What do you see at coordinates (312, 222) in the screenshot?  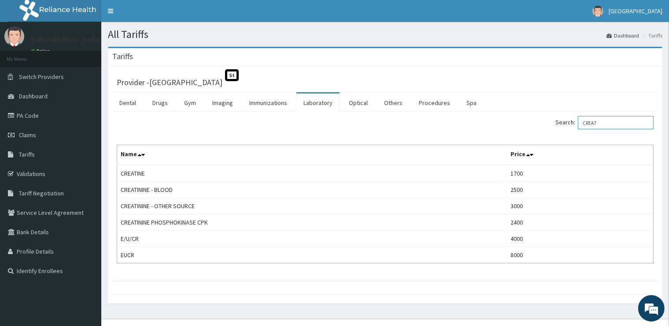 I see `td: CREATININE PHOSPHOKINASE CPK` at bounding box center [312, 222].